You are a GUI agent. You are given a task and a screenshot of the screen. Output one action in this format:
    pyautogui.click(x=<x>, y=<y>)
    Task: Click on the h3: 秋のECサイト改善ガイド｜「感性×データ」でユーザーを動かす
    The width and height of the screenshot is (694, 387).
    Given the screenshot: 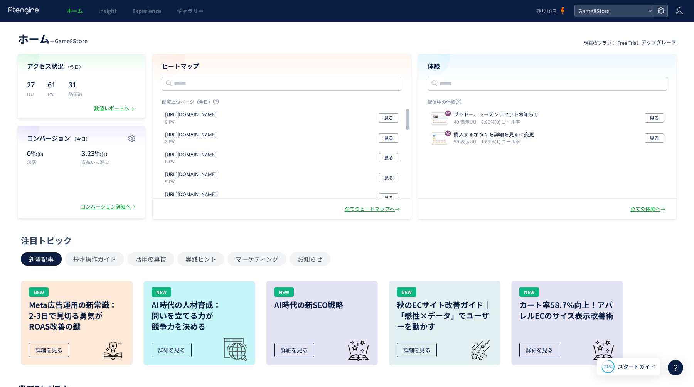 What is the action you would take?
    pyautogui.click(x=445, y=316)
    